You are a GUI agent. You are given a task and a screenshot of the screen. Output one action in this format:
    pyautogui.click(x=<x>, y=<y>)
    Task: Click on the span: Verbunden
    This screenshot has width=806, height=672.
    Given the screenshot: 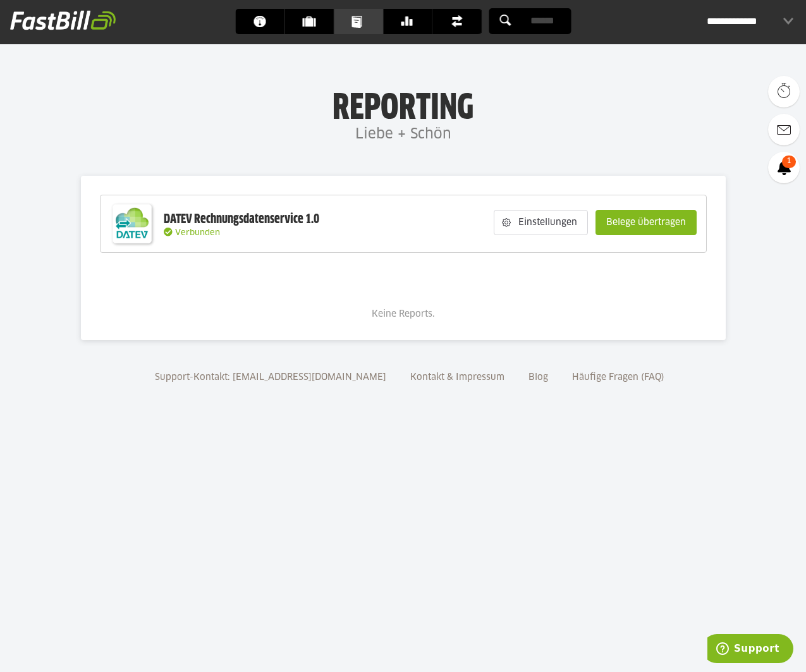 What is the action you would take?
    pyautogui.click(x=198, y=232)
    